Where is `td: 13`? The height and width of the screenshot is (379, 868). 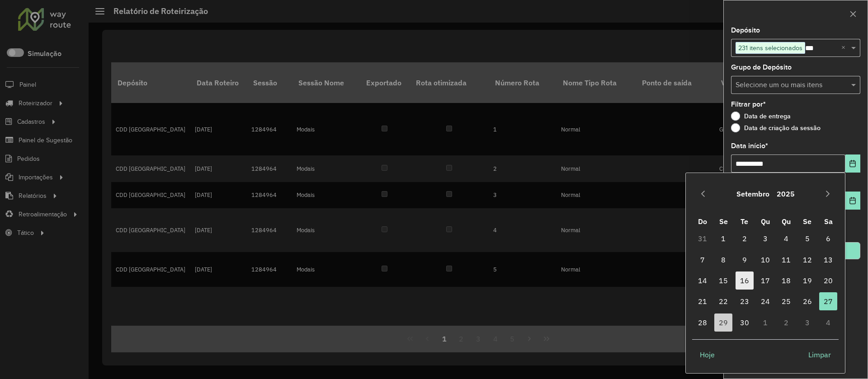
td: 13 is located at coordinates (828, 260).